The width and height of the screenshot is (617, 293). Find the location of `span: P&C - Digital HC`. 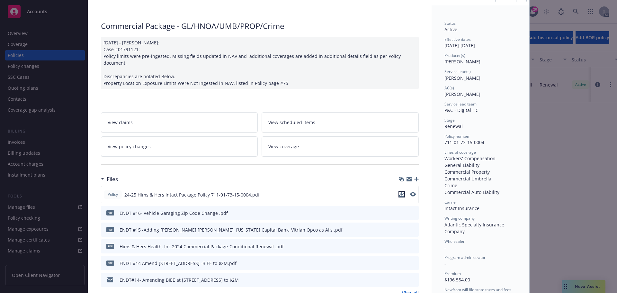

span: P&C - Digital HC is located at coordinates (462, 110).